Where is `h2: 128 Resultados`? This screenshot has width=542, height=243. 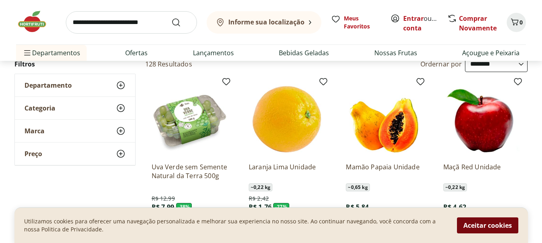
h2: 128 Resultados is located at coordinates (168, 64).